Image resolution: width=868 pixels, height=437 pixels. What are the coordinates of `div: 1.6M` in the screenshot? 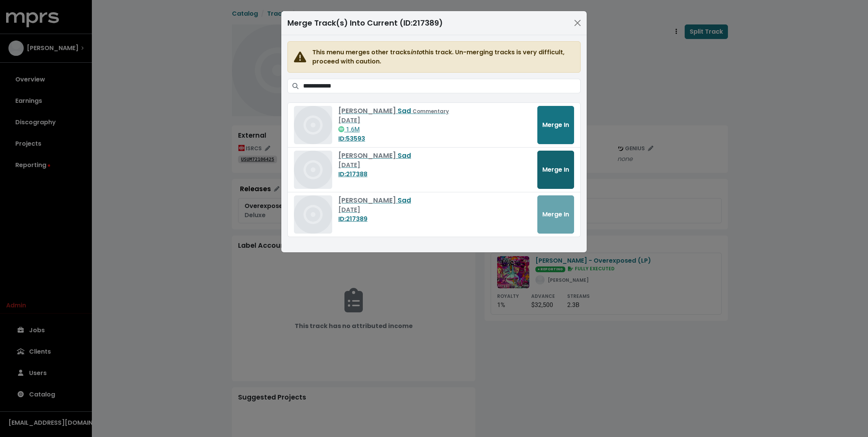 It's located at (434, 129).